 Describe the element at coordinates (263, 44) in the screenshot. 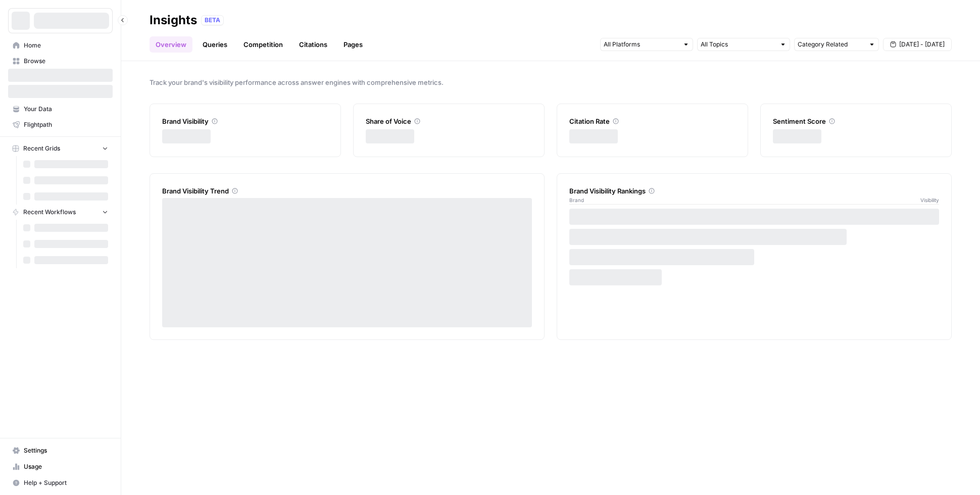

I see `a: Competition` at that location.